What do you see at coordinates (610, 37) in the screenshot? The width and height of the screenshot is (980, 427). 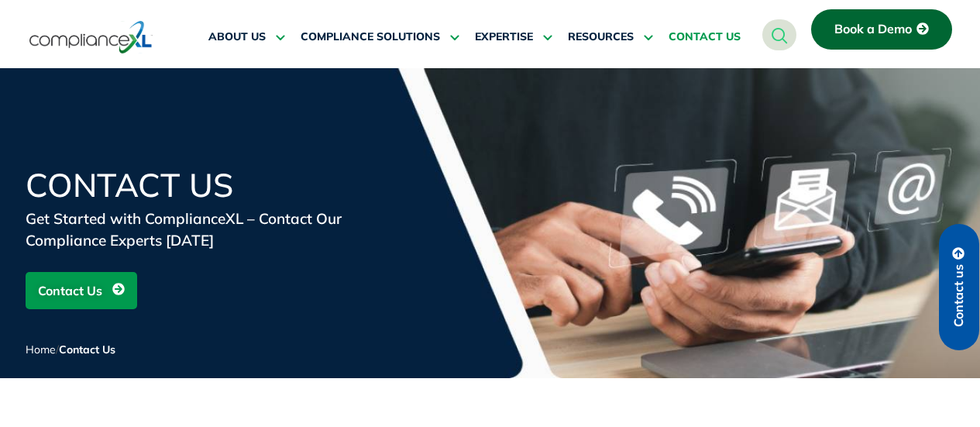 I see `a: RESOURCES` at bounding box center [610, 37].